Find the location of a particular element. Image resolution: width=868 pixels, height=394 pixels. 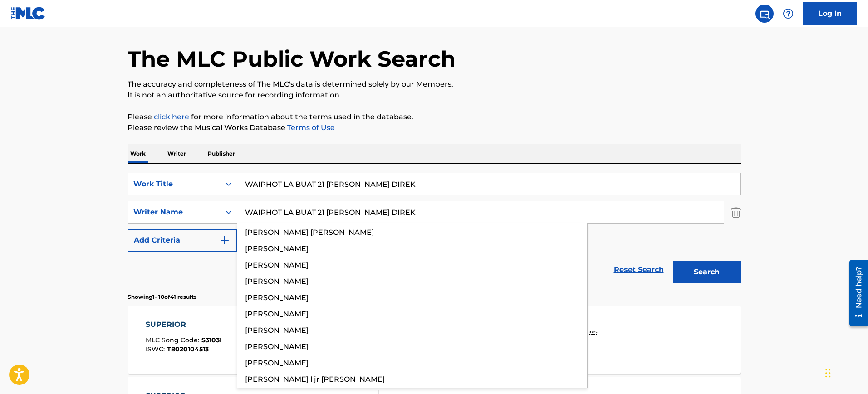

a: Terms of Use is located at coordinates (310, 127).